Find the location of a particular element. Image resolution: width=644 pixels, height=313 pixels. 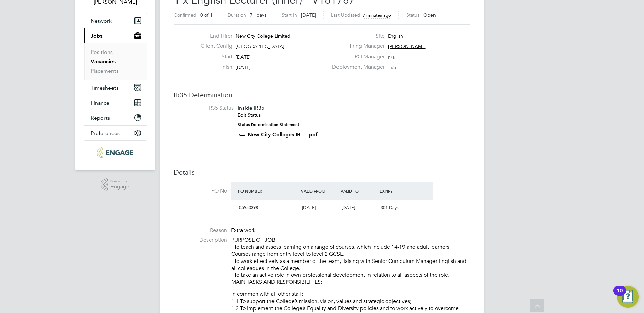

label: PO Manager is located at coordinates (356, 56).